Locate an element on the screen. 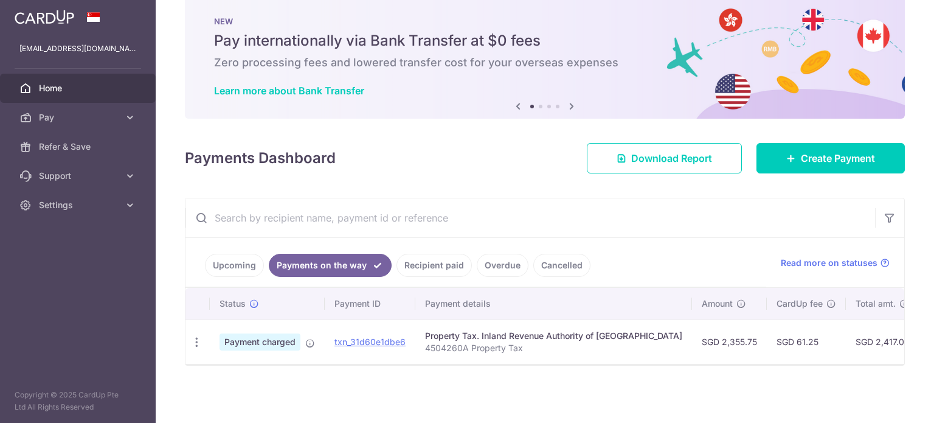 The height and width of the screenshot is (423, 934). a: Cancelled is located at coordinates (562, 265).